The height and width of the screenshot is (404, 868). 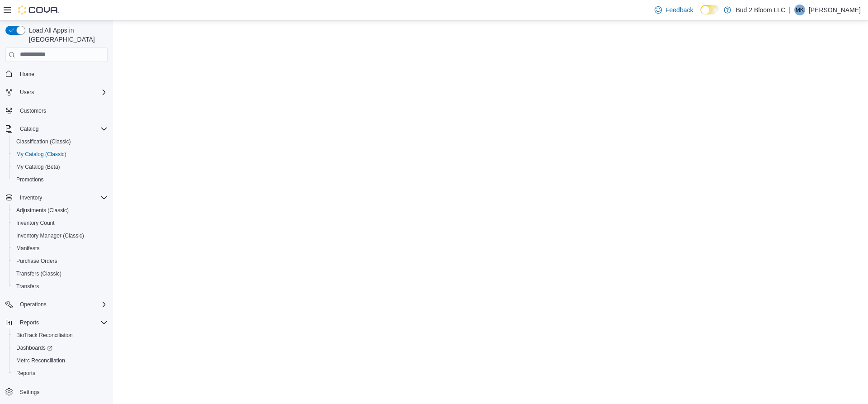 What do you see at coordinates (60, 223) in the screenshot?
I see `button: Inventory Count` at bounding box center [60, 223].